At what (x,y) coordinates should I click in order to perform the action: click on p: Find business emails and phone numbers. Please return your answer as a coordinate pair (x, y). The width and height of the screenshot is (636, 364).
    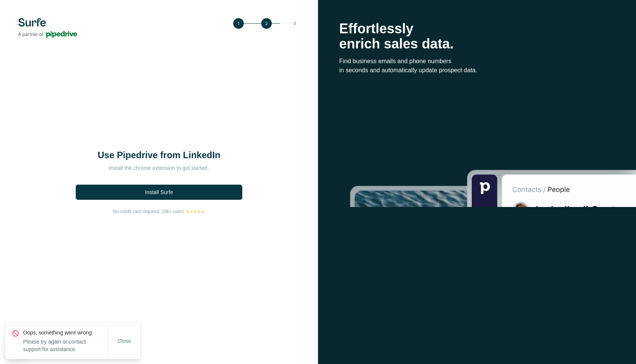
    Looking at the image, I should click on (477, 61).